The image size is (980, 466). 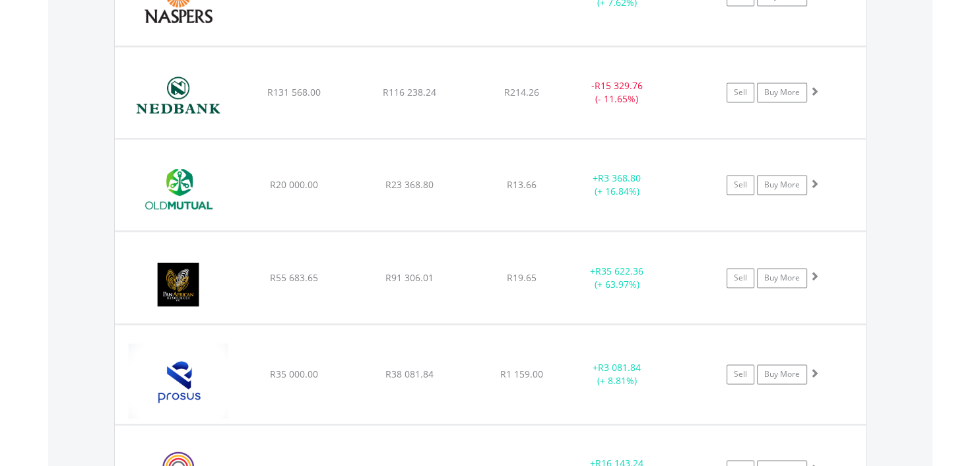 I want to click on span: R116 238.24, so click(x=409, y=91).